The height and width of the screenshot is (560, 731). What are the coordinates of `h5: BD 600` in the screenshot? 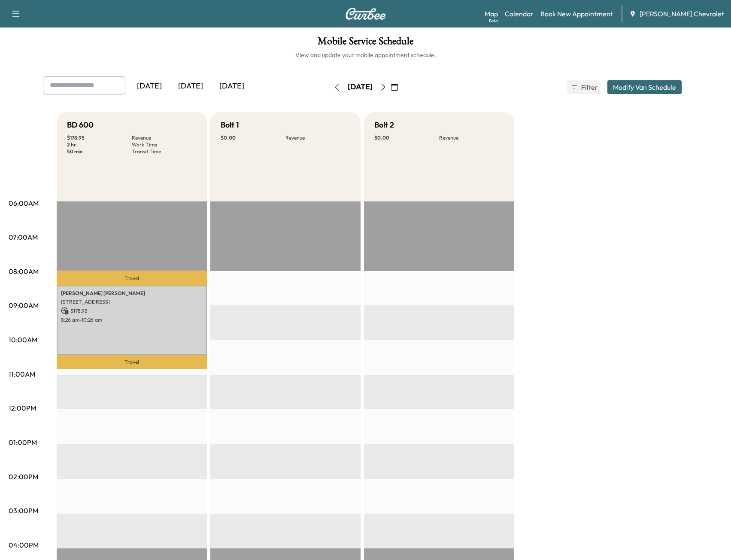 It's located at (80, 125).